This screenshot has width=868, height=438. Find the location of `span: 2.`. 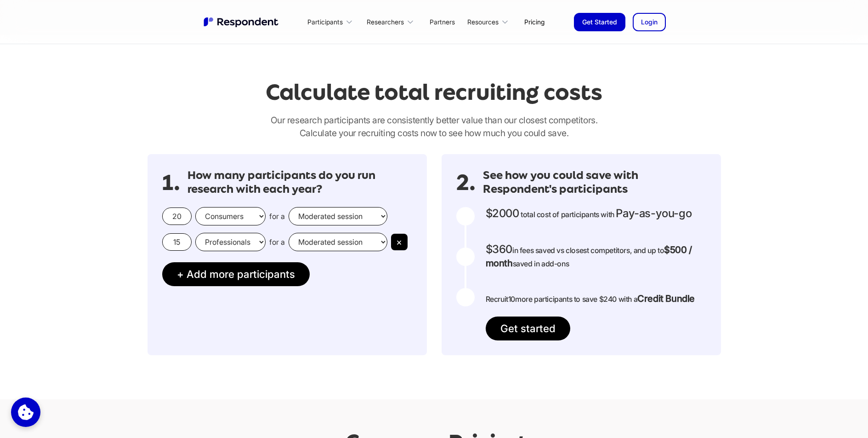

span: 2. is located at coordinates (466, 183).